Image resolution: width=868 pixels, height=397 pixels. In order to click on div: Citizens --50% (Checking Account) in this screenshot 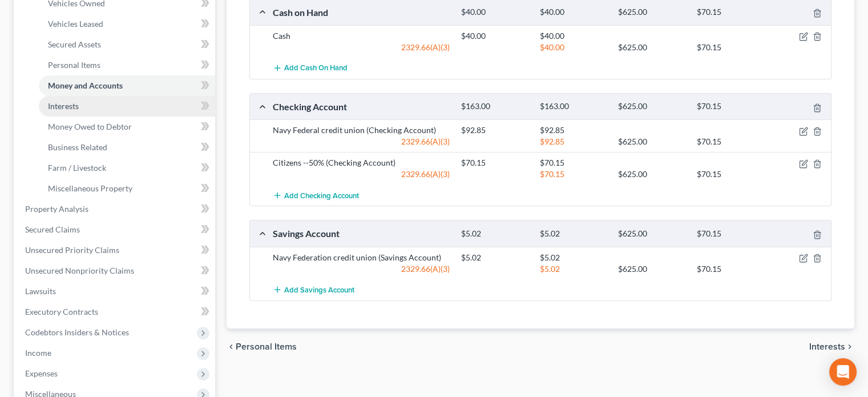, I will do `click(361, 163)`.